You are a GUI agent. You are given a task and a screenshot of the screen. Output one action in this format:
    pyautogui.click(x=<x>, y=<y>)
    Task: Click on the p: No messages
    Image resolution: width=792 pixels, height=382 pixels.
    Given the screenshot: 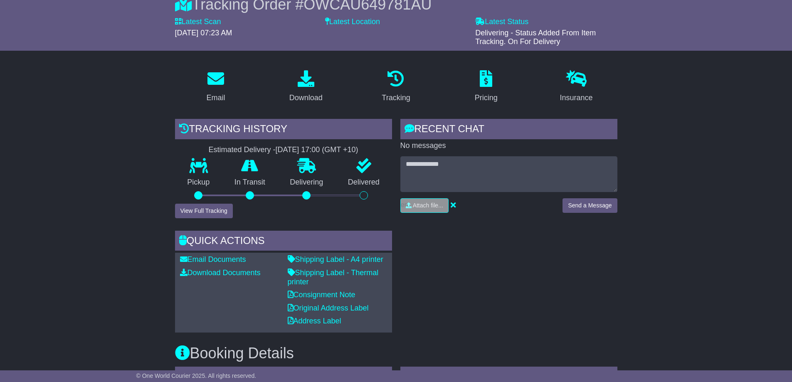 What is the action you would take?
    pyautogui.click(x=509, y=146)
    